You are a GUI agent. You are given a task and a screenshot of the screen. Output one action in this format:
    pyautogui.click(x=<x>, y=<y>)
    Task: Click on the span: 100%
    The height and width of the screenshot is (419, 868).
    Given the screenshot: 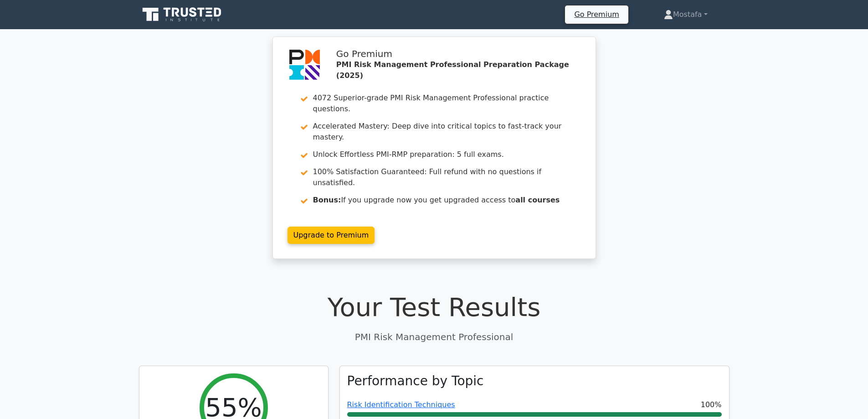 What is the action you would take?
    pyautogui.click(x=711, y=405)
    